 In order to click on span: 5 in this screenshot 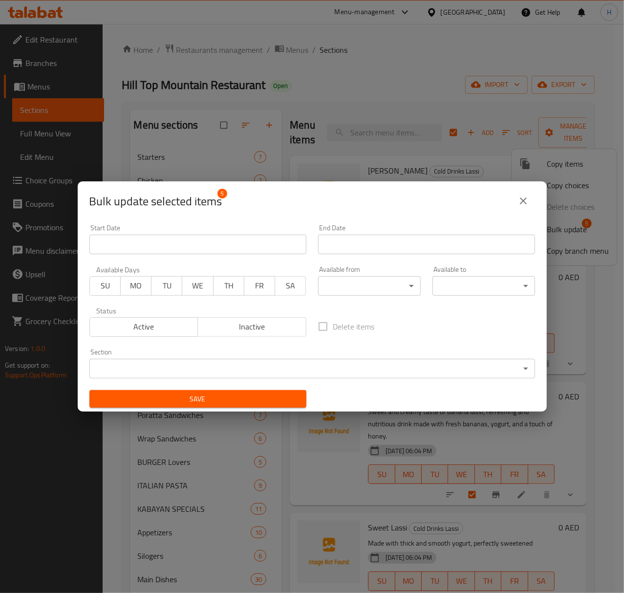, I will do `click(222, 194)`.